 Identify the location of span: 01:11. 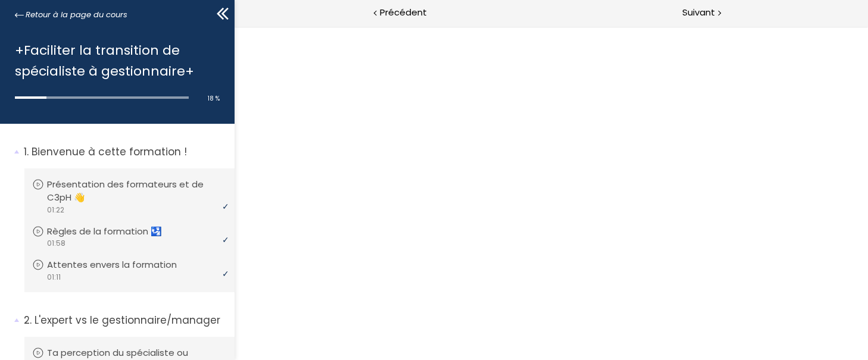
(53, 277).